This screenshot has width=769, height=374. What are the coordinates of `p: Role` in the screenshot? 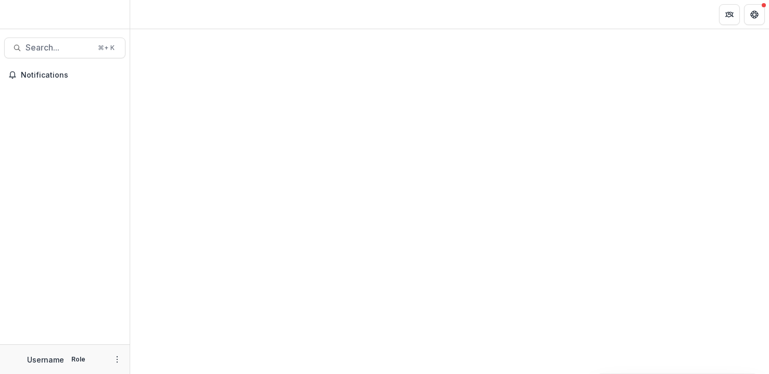 It's located at (78, 359).